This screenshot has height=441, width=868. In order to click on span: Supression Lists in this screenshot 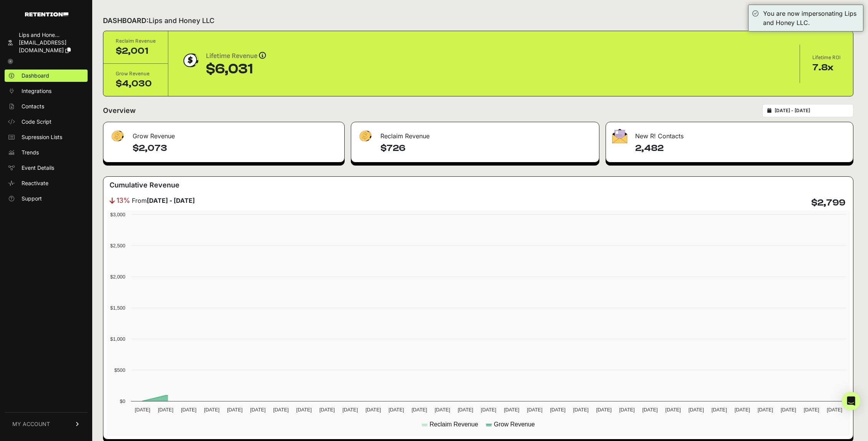, I will do `click(42, 137)`.